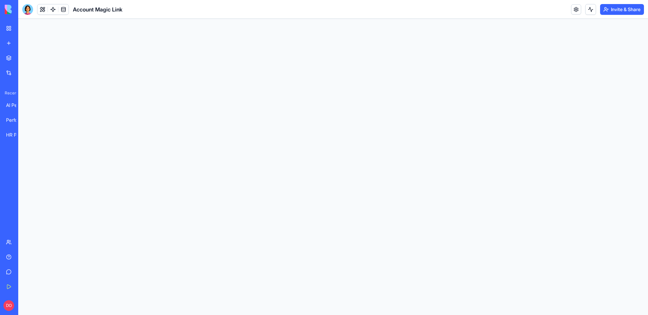 Image resolution: width=648 pixels, height=315 pixels. I want to click on span: DO, so click(9, 306).